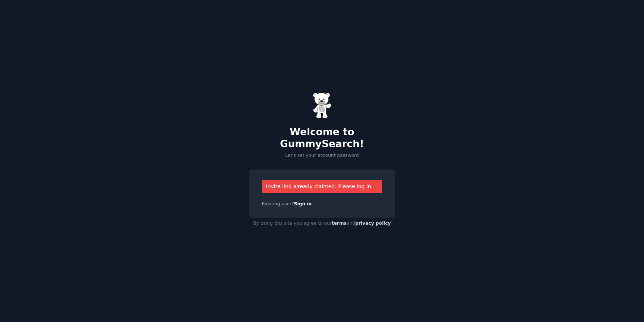  Describe the element at coordinates (322, 186) in the screenshot. I see `div: Invite link already claimed. Please log in.` at that location.